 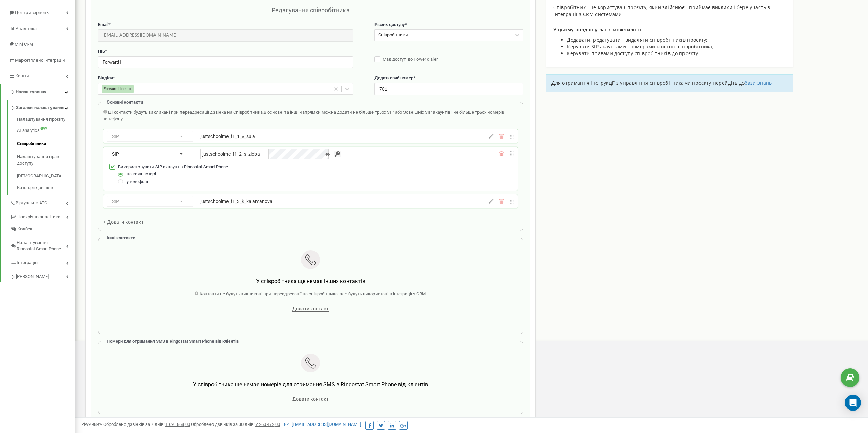 I want to click on span: У співробітника ще немає інших контактів, so click(x=311, y=281).